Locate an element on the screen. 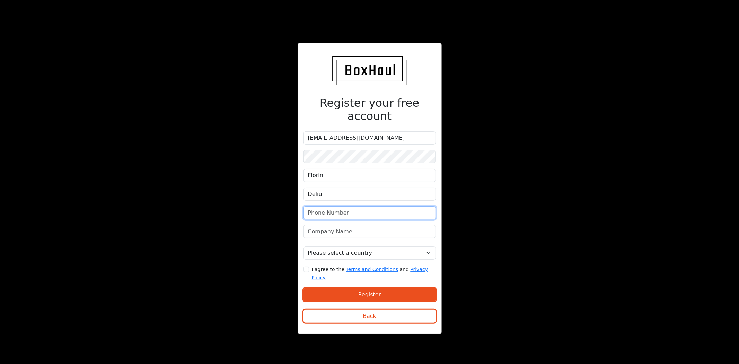 The image size is (739, 364). input: Phone Number is located at coordinates (370, 213).